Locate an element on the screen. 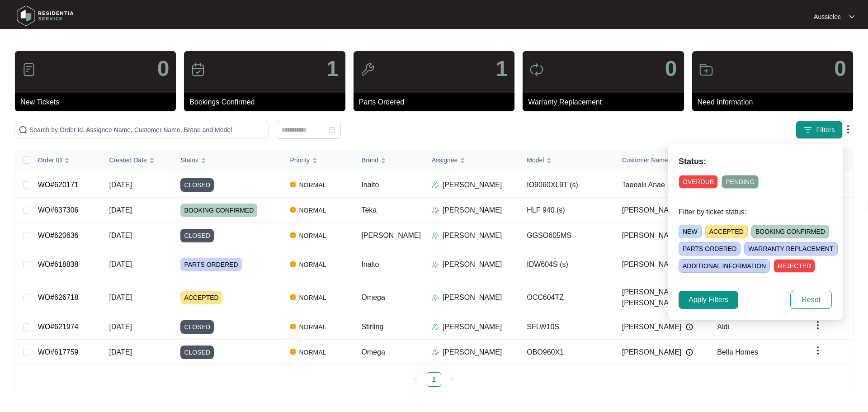  th: Model is located at coordinates (567, 160).